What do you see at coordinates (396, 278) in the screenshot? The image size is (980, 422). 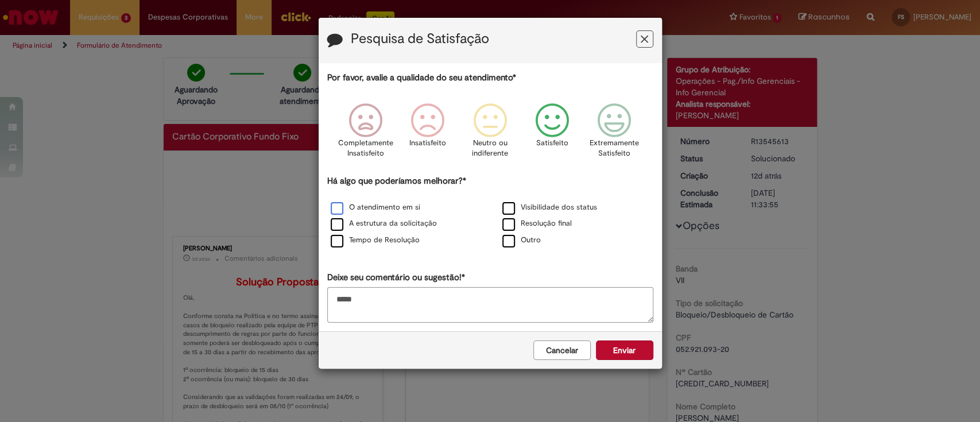 I see `label: Deixe seu comentário ou sugestão!*` at bounding box center [396, 278].